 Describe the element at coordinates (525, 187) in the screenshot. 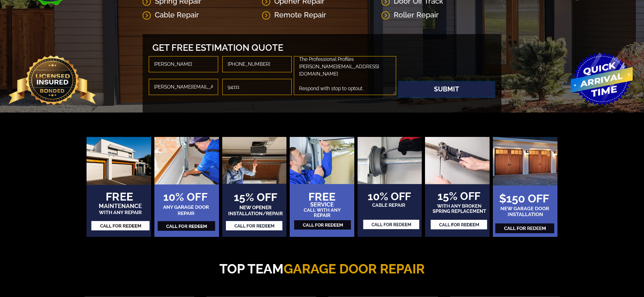

I see `img: c1.png` at that location.